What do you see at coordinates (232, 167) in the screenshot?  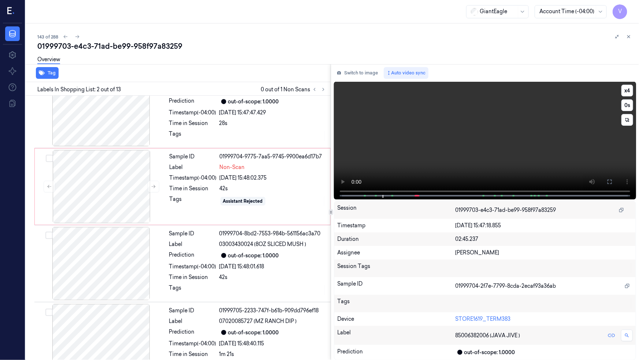 I see `span: Non-Scan` at bounding box center [232, 167].